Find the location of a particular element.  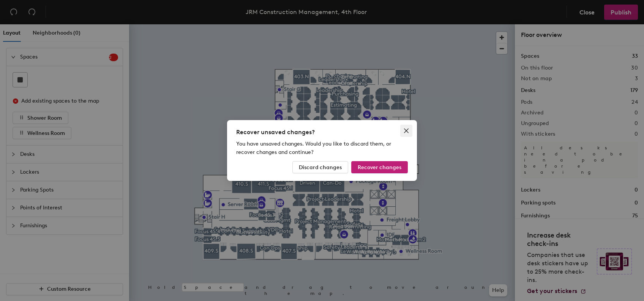

span: Discard changes is located at coordinates (320, 167).